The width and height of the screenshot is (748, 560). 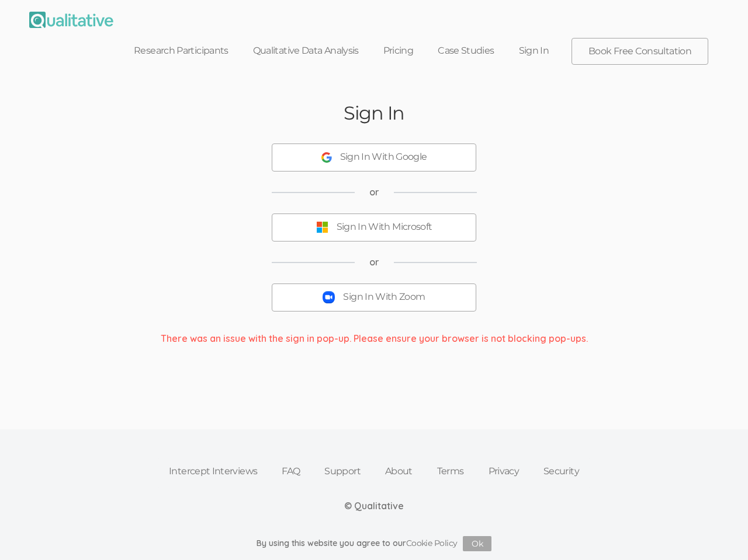 I want to click on div: Chat Widget, so click(x=718, y=532).